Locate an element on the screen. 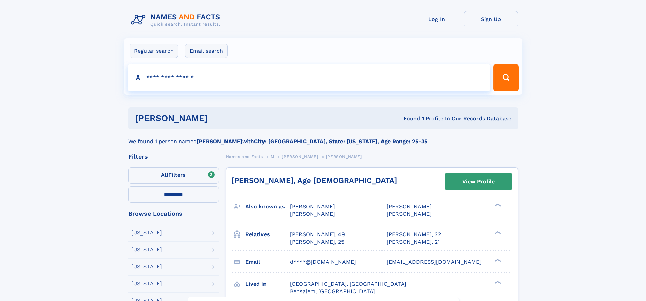 The image size is (646, 301). a: Names and Facts is located at coordinates (245, 156).